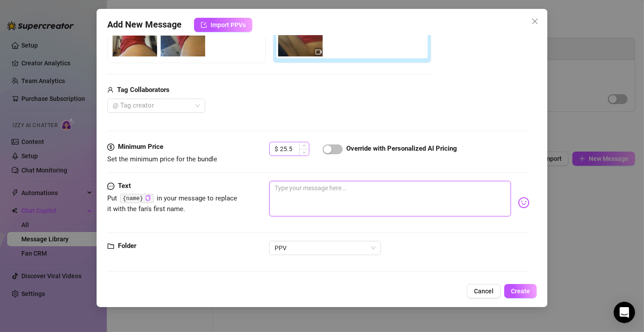 The width and height of the screenshot is (644, 332). I want to click on span: Increase Value, so click(304, 145).